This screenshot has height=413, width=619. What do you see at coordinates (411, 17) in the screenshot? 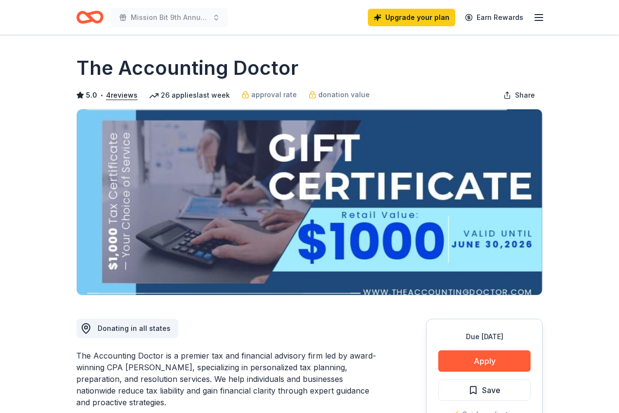
I see `a: Upgrade your plan` at bounding box center [411, 17].